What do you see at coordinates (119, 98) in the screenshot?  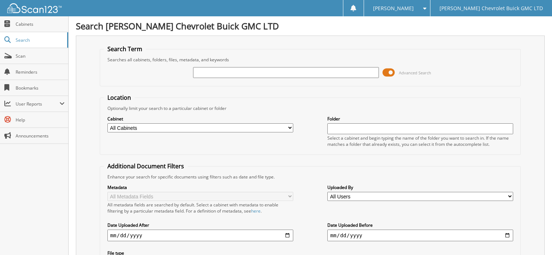 I see `legend: Location` at bounding box center [119, 98].